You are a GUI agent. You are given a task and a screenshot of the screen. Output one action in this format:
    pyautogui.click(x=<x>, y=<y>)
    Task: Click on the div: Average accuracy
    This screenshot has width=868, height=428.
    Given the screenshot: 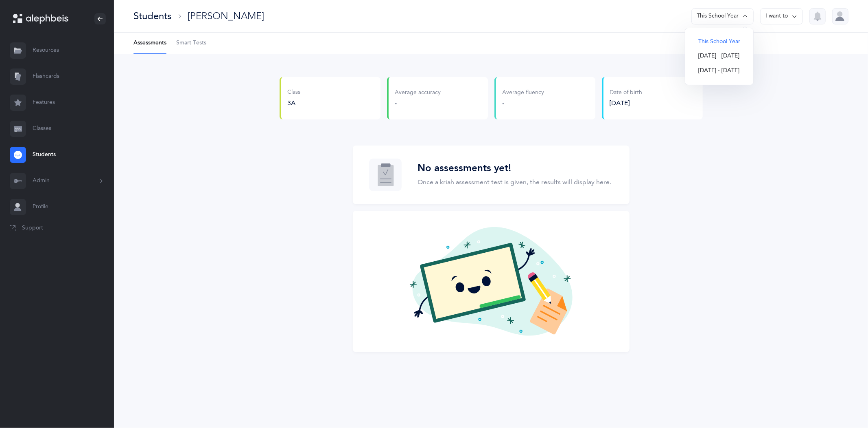 What is the action you would take?
    pyautogui.click(x=418, y=93)
    